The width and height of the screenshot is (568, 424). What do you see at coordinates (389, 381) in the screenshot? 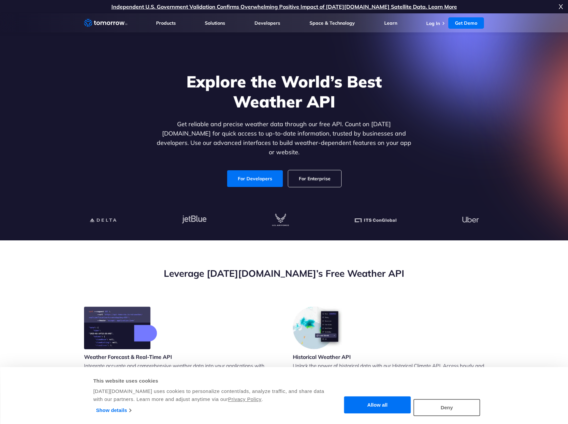
I see `p: Unlock the power of historical data with our Historical Climate API. Access hourly and daily weat...` at bounding box center [389, 381].